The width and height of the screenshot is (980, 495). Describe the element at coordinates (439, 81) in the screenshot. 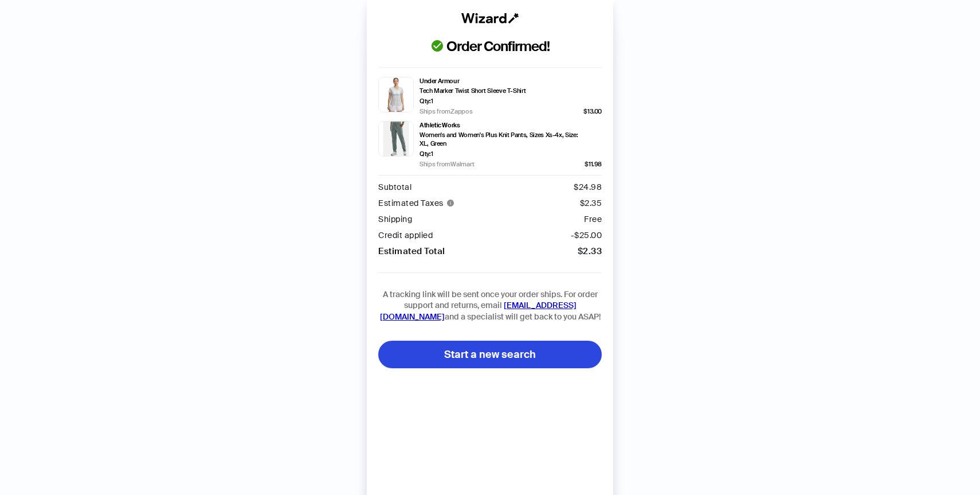

I see `span: Under Armour` at that location.